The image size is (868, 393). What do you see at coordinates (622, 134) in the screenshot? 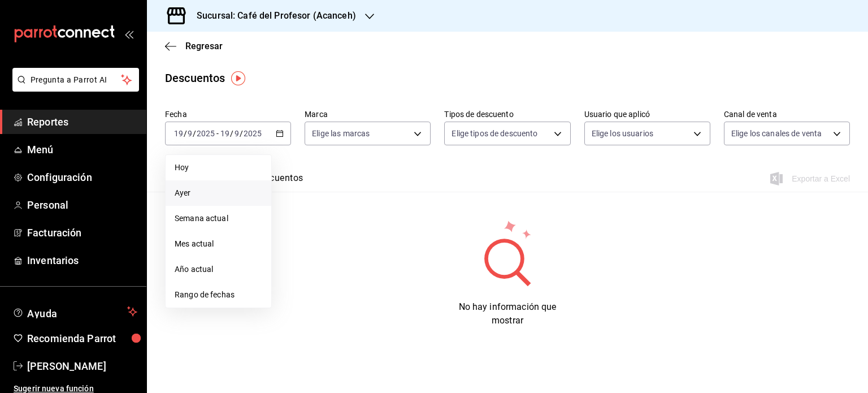
I see `span: Elige los usuarios` at bounding box center [622, 134].